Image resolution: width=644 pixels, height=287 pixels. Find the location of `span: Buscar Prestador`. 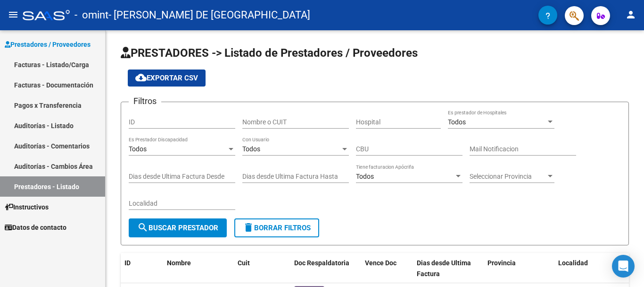

span: Buscar Prestador is located at coordinates (178, 228).